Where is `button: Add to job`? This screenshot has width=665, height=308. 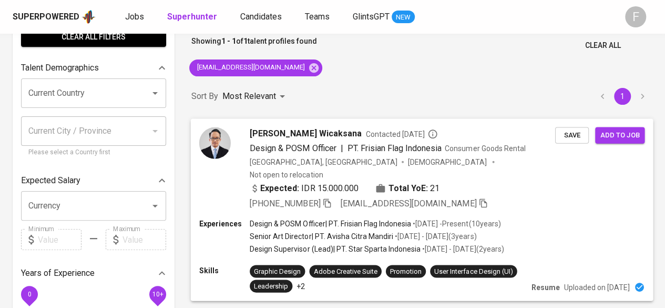 button: Add to job is located at coordinates (620, 135).